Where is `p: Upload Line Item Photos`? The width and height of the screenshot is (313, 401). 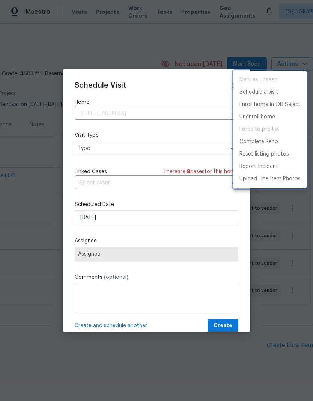
p: Upload Line Item Photos is located at coordinates (269, 179).